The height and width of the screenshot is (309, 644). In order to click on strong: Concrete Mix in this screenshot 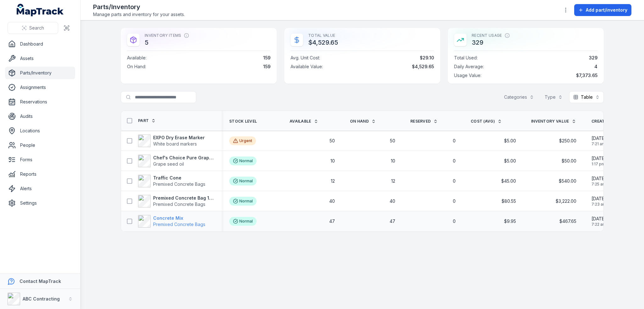, I will do `click(180, 218)`.